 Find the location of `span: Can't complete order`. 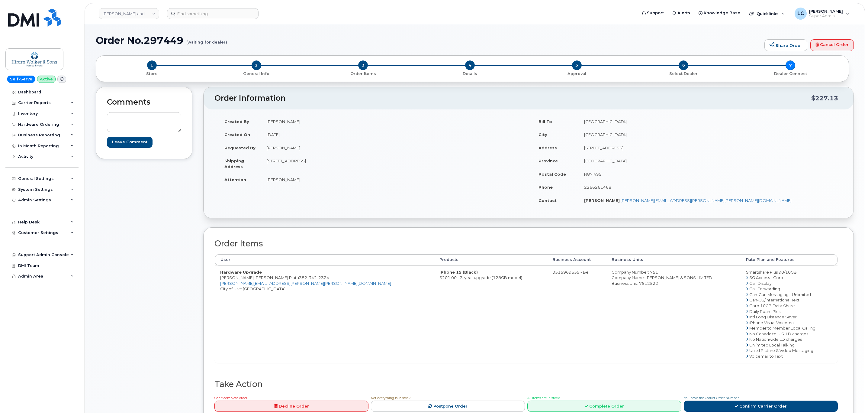

span: Can't complete order is located at coordinates (231, 398).